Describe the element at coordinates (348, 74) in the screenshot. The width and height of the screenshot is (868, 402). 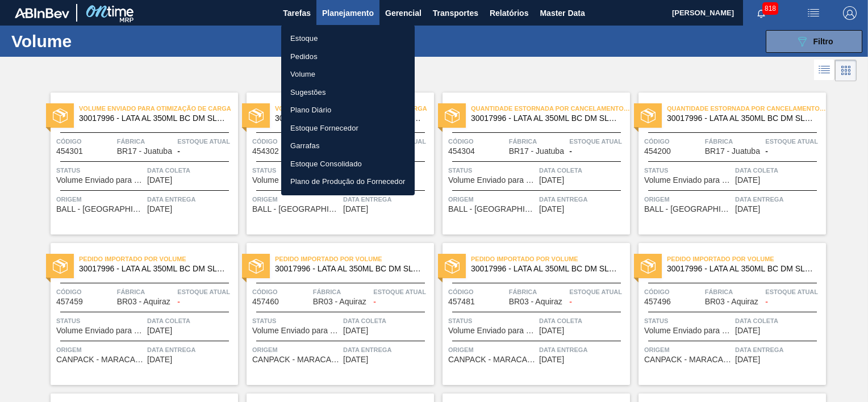
I see `a: Volume` at that location.